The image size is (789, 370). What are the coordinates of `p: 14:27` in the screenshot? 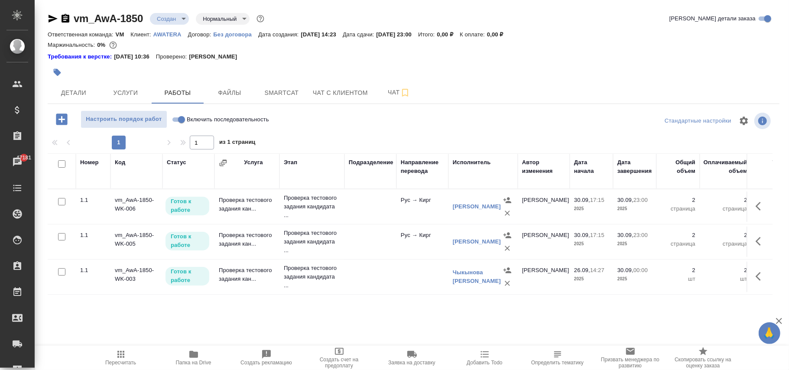 It's located at (597, 270).